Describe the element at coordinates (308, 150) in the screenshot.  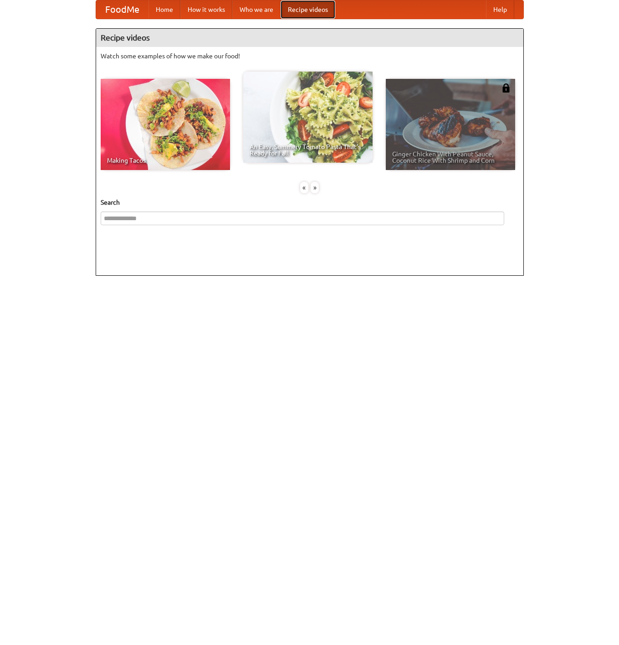
I see `span: An Easy, Summery Tomato Pasta That's Ready for Fall` at that location.